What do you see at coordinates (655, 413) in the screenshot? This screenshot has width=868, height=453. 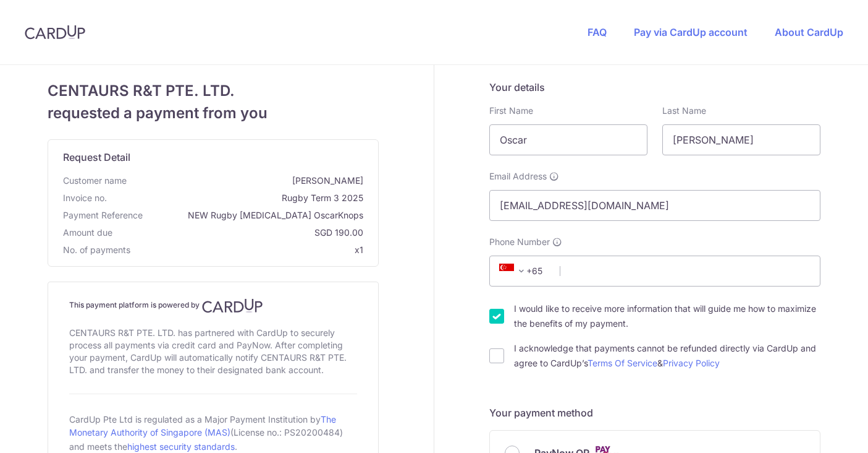 I see `h5: Your payment method` at bounding box center [655, 413].